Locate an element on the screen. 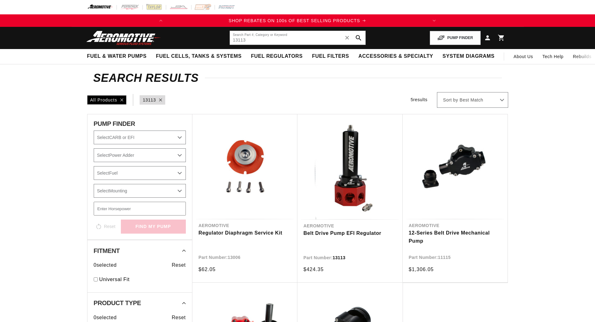 This screenshot has height=322, width=595. span: About Us is located at coordinates (523, 57).